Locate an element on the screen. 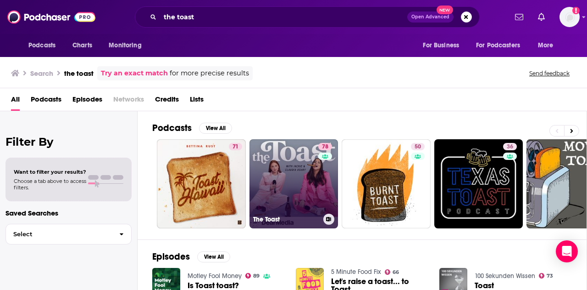 The width and height of the screenshot is (587, 290). button: Open AdvancedNew is located at coordinates (430, 17).